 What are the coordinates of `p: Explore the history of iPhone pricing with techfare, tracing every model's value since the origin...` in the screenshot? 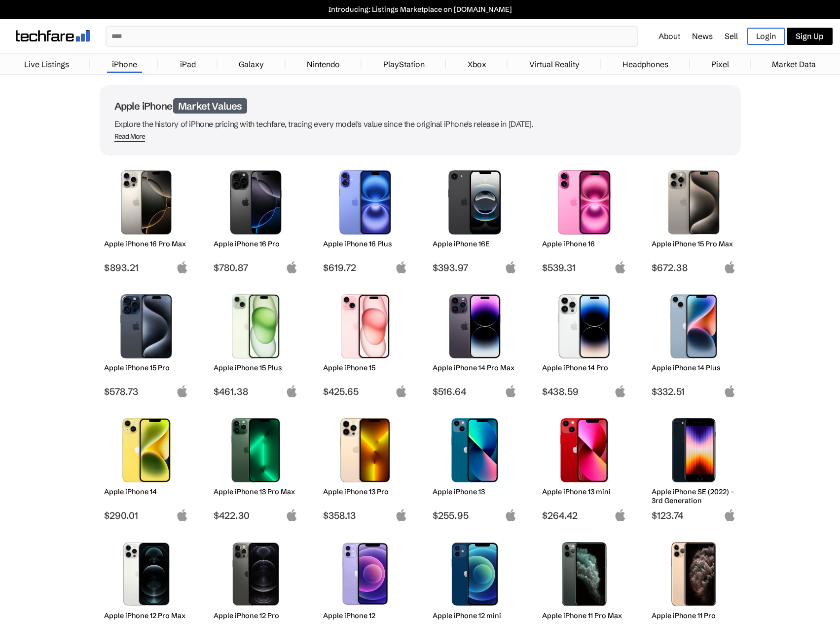 It's located at (420, 124).